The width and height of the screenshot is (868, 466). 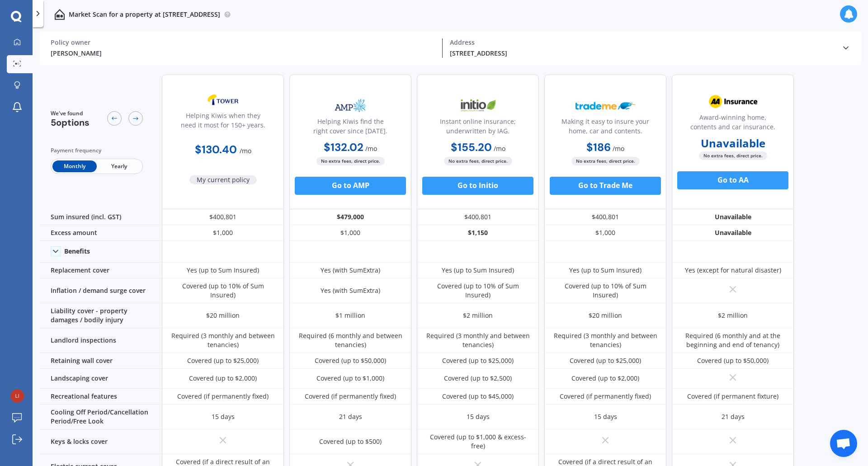 I want to click on div: Cooling Off Period/Cancellation Period/Free Look, so click(x=100, y=417).